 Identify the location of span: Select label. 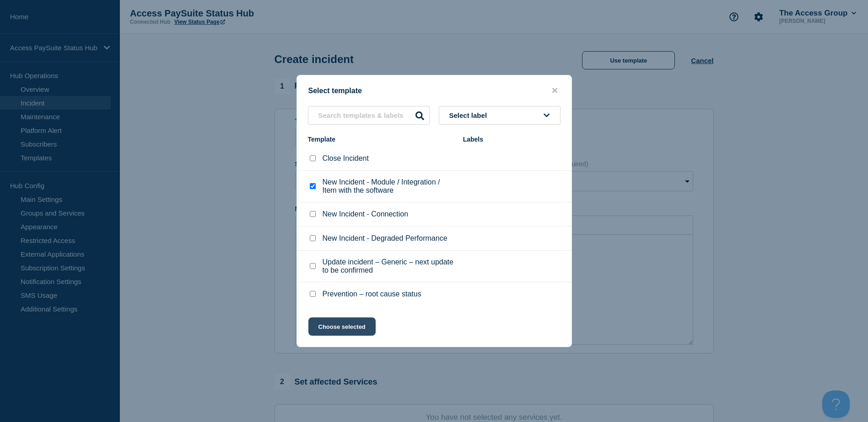
(470, 115).